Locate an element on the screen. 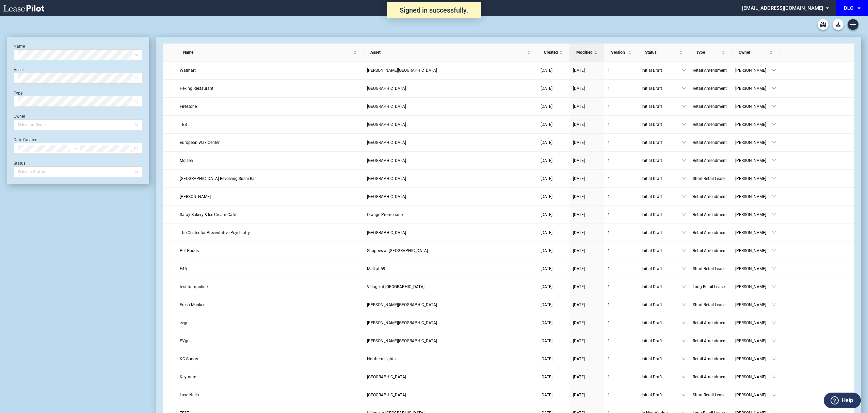  span: Crossroads Shopping Center is located at coordinates (387, 161).